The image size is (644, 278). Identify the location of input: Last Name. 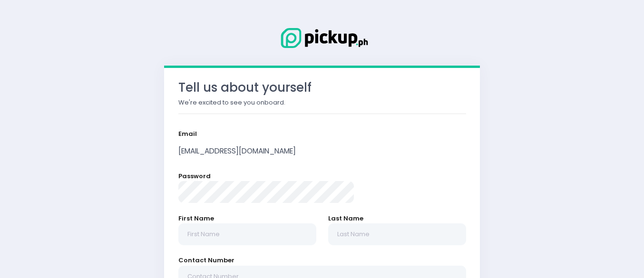
(397, 234).